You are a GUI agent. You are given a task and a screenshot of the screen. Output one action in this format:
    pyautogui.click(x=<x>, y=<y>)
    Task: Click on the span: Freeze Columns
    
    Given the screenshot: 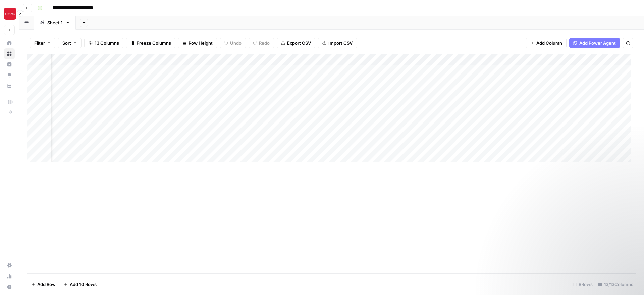 What is the action you would take?
    pyautogui.click(x=154, y=43)
    